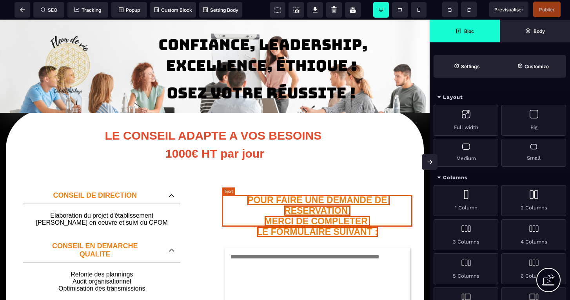  Describe the element at coordinates (547, 9) in the screenshot. I see `span: Publier` at that location.